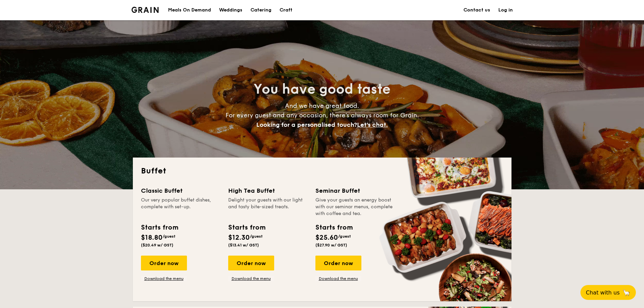 The width and height of the screenshot is (644, 308). Describe the element at coordinates (180, 191) in the screenshot. I see `div: Classic Buffet` at that location.